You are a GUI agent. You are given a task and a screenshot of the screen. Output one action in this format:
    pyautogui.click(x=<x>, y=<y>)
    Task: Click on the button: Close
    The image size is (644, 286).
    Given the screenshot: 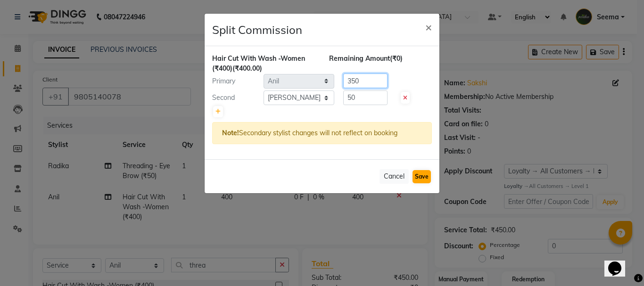 What is the action you would take?
    pyautogui.click(x=429, y=27)
    